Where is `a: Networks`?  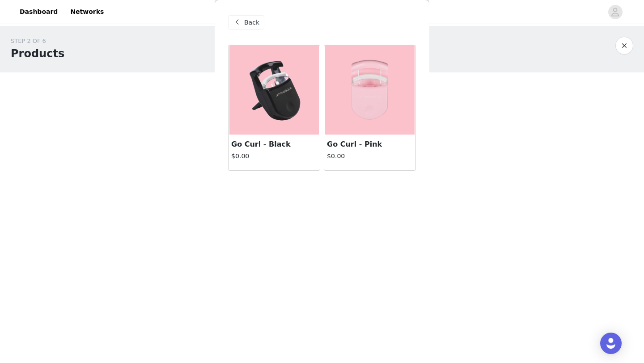 a: Networks is located at coordinates (87, 12).